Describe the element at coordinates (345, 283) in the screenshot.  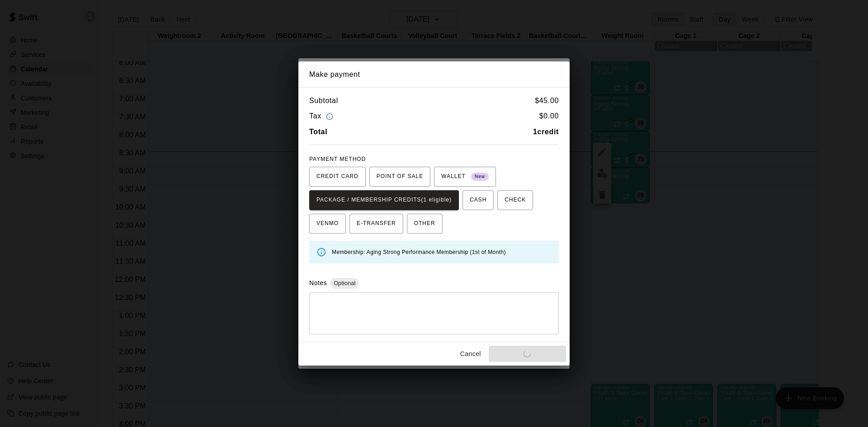
I see `span: Optional` at that location.